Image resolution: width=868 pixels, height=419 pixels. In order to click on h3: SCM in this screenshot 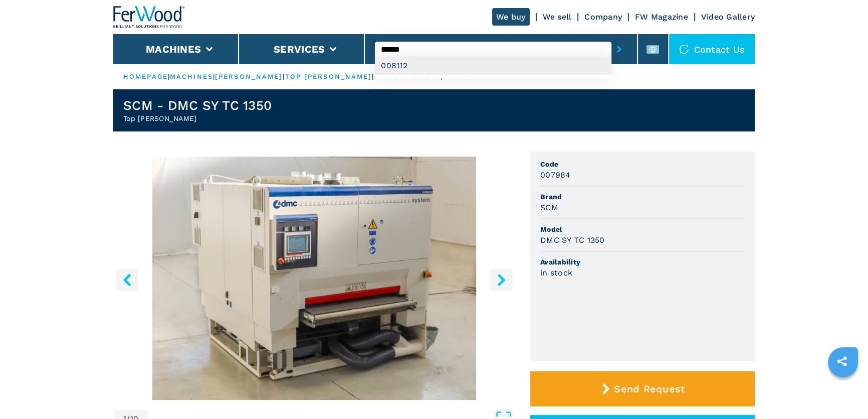, I will do `click(549, 207)`.